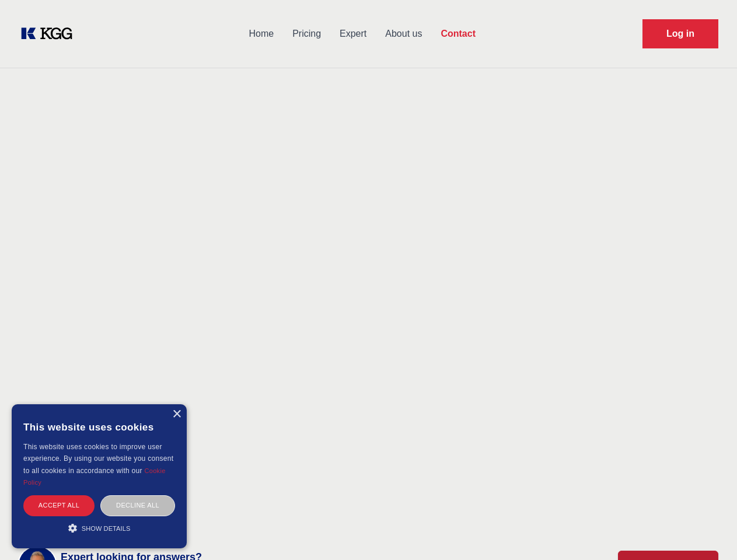  What do you see at coordinates (176, 414) in the screenshot?
I see `div: Close` at bounding box center [176, 414].